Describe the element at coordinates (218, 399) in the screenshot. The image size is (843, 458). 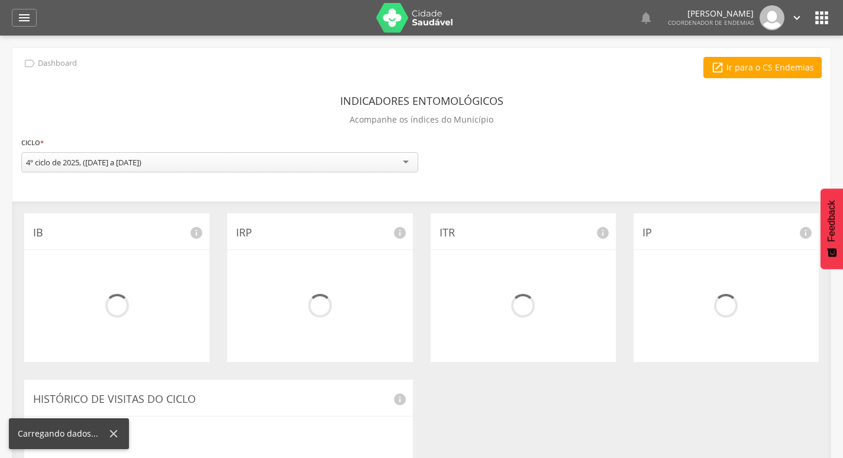
I see `p: Histórico de Visitas do Ciclo` at that location.